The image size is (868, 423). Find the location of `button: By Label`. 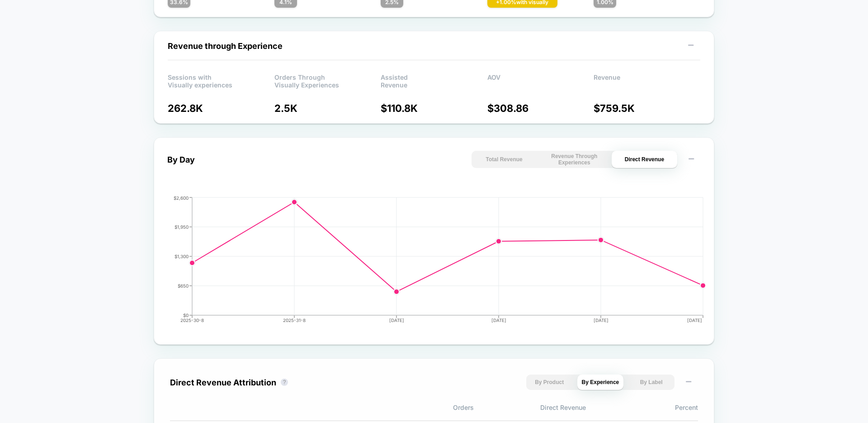

button: By Label is located at coordinates (651, 382).